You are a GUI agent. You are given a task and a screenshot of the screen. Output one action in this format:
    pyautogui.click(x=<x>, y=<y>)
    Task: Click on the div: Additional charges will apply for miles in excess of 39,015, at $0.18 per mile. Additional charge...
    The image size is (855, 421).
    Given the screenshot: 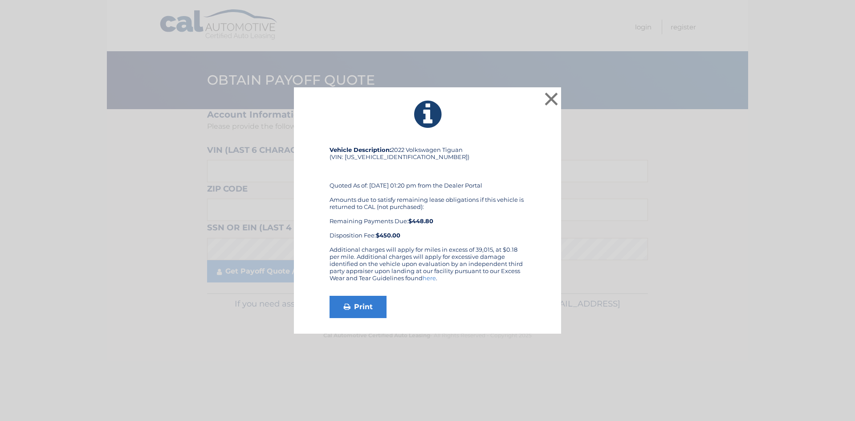 What is the action you would take?
    pyautogui.click(x=428, y=267)
    